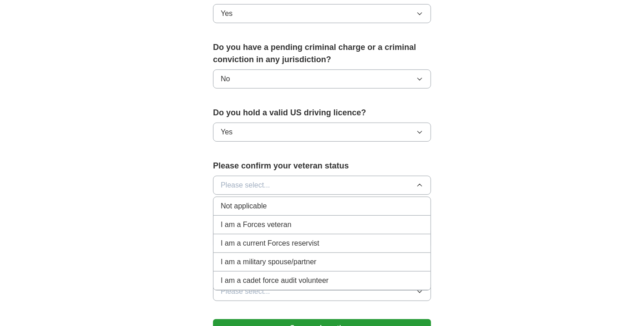  Describe the element at coordinates (322, 54) in the screenshot. I see `label: Do you have a pending criminal charge or a criminal conviction in any jurisdiction?` at that location.